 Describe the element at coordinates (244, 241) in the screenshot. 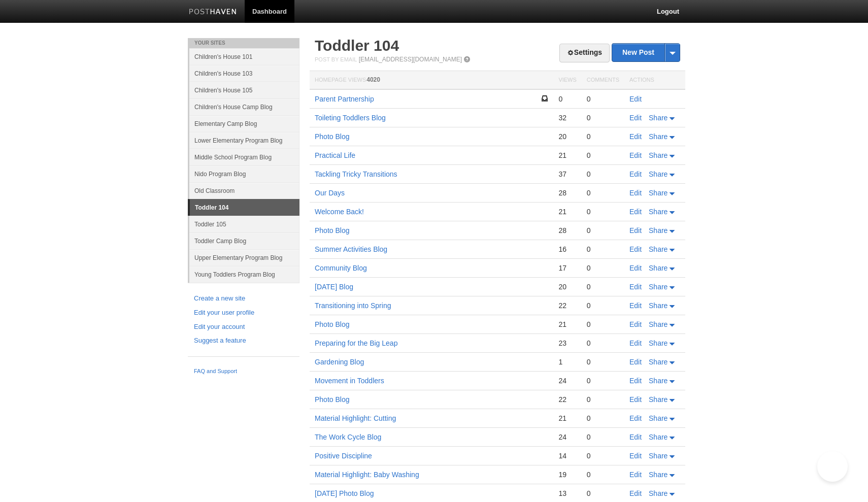

I see `a: Toddler Camp Blog` at that location.